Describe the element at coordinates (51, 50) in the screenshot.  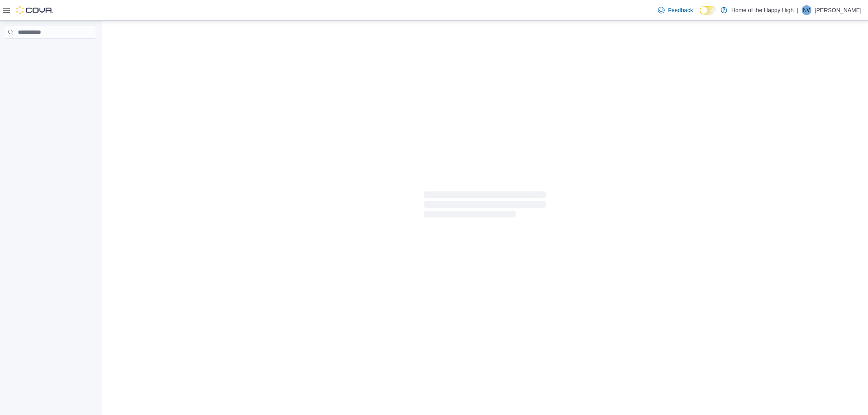
I see `nav: Complex example` at that location.